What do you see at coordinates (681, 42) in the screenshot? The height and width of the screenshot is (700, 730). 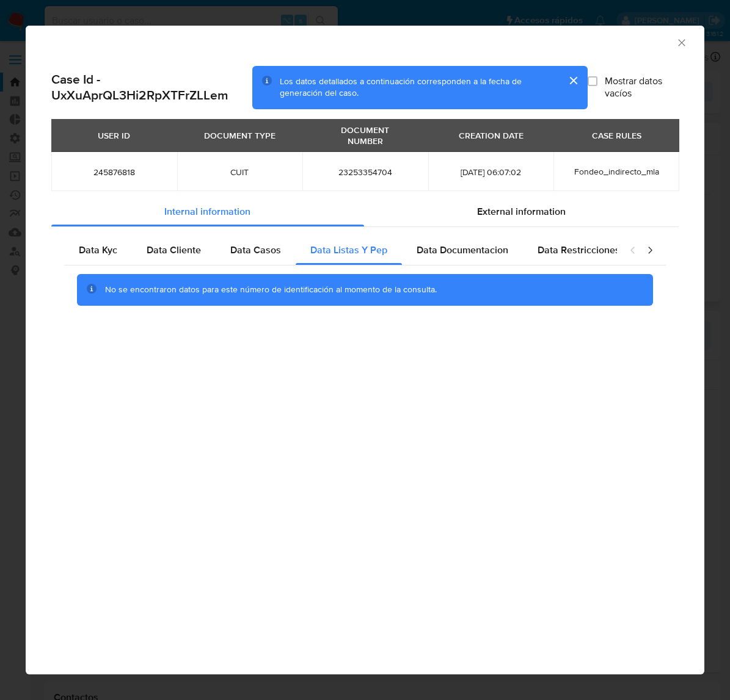 I see `button: Cerrar ventana` at bounding box center [681, 42].